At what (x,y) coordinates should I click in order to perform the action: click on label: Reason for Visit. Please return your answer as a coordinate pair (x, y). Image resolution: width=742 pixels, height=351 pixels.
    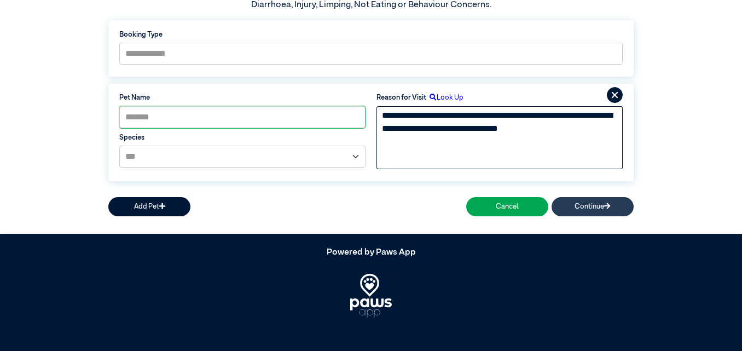
    Looking at the image, I should click on (401, 97).